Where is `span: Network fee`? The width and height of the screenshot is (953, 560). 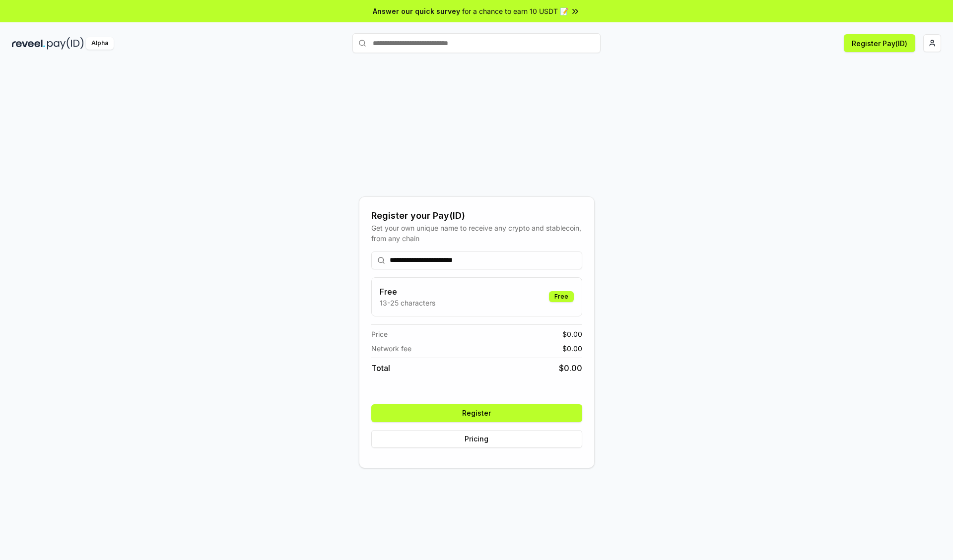
span: Network fee is located at coordinates (391, 348).